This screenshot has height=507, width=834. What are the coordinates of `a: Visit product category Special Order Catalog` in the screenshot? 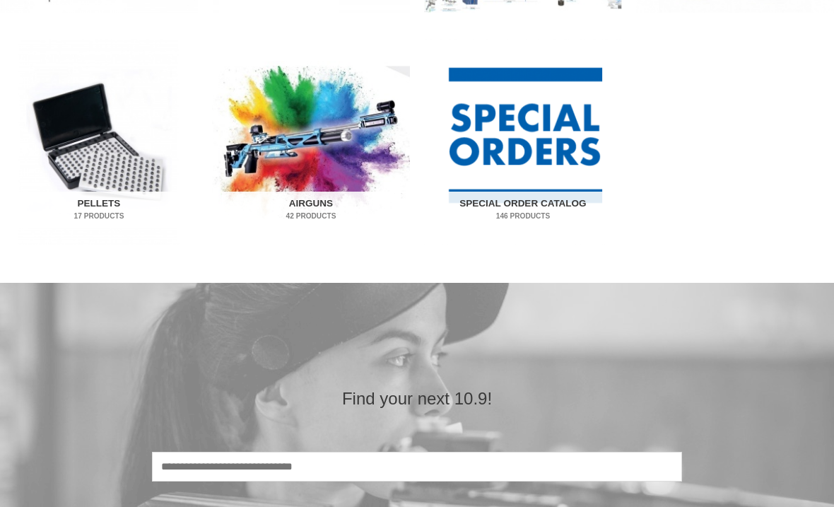 It's located at (523, 143).